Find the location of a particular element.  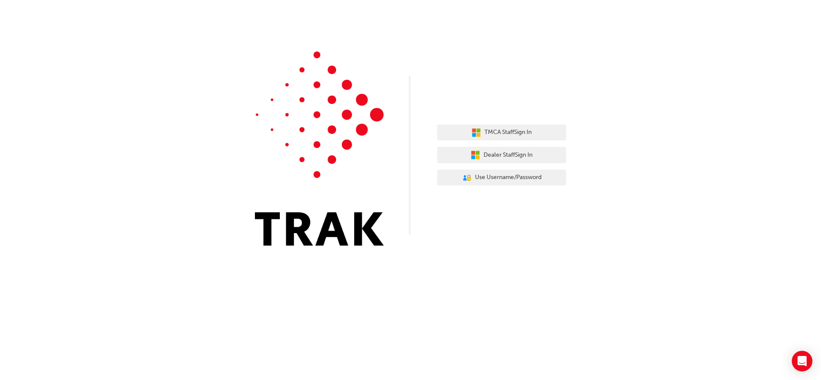

span: Dealer Staff Sign In is located at coordinates (508, 155).